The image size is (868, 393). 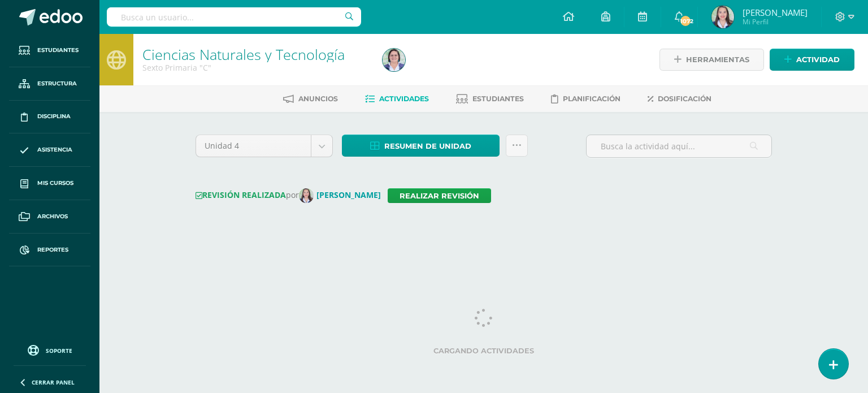 I want to click on img: 0f9ec2d767564e50cc744c52db13a0c2.png, so click(x=306, y=196).